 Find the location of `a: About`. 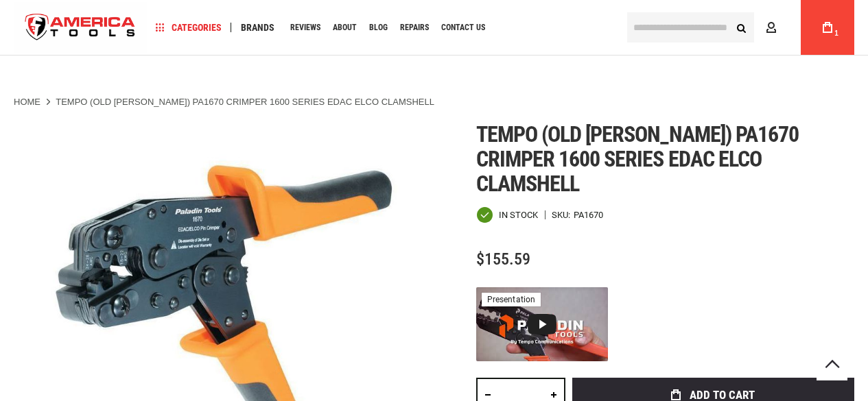

a: About is located at coordinates (345, 27).